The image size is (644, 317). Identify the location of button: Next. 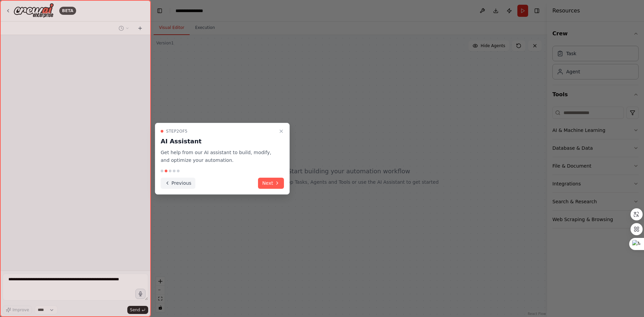
(271, 183).